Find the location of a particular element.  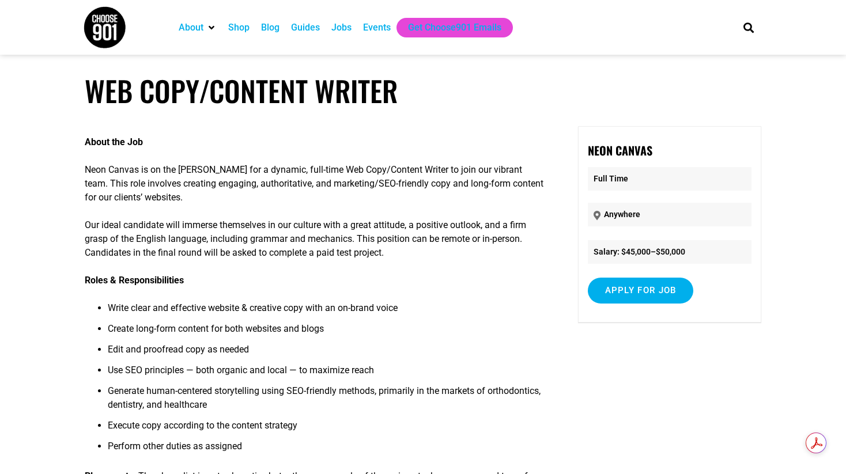

a: About is located at coordinates (191, 28).